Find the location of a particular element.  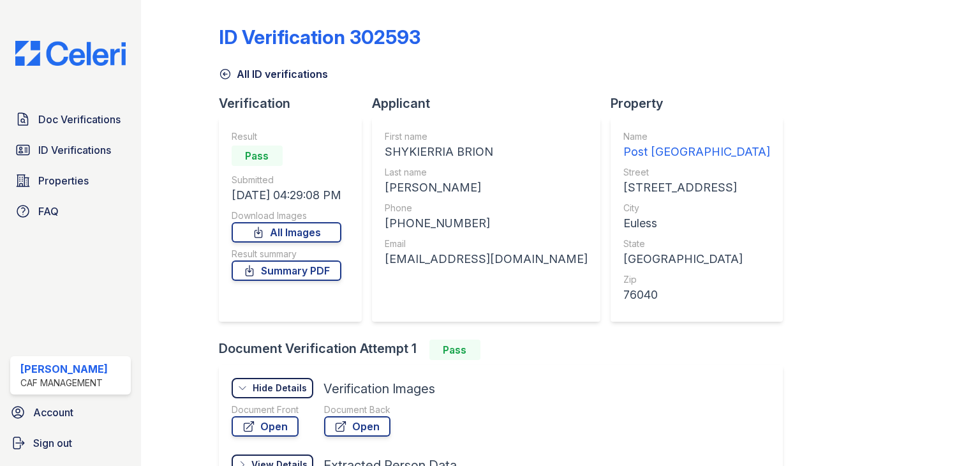

a: FAQ is located at coordinates (71, 212).